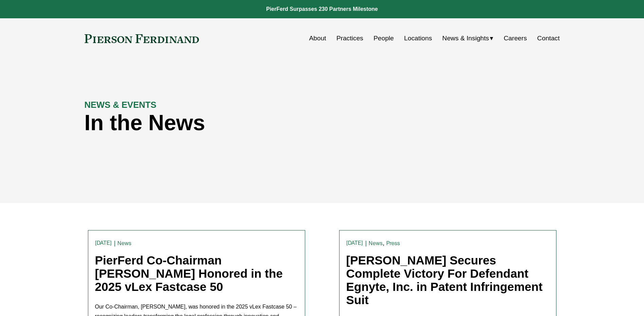 Image resolution: width=644 pixels, height=316 pixels. I want to click on a: folder dropdown, so click(468, 38).